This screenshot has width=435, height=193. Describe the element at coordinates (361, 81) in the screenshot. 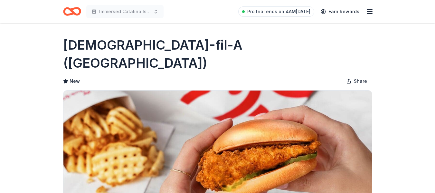

I see `span: Share` at that location.